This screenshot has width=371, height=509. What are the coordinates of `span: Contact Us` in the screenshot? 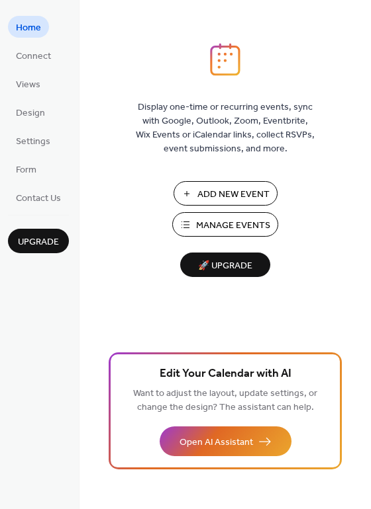 It's located at (38, 198).